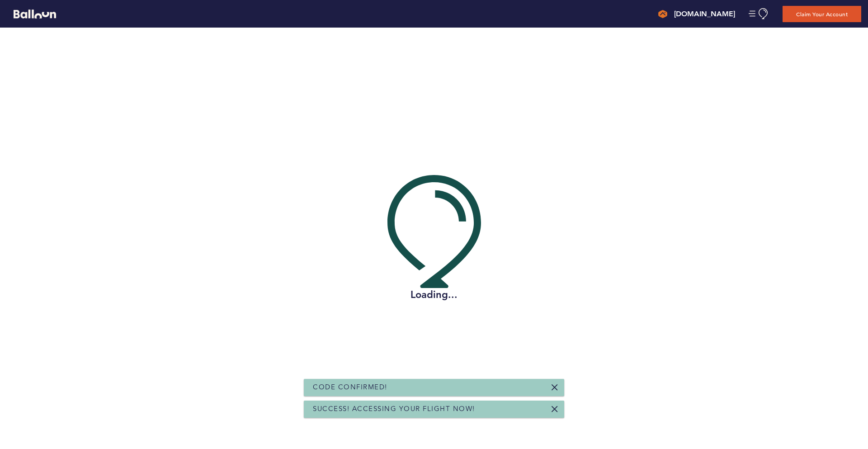 Image resolution: width=868 pixels, height=449 pixels. I want to click on div: Success! Accessing your flight now!, so click(434, 409).